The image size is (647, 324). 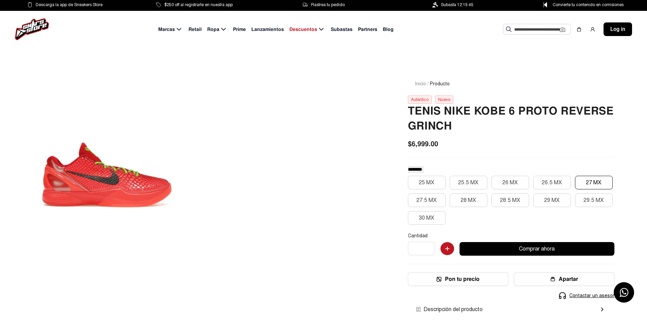 What do you see at coordinates (450, 309) in the screenshot?
I see `span: Descripción del producto` at bounding box center [450, 309].